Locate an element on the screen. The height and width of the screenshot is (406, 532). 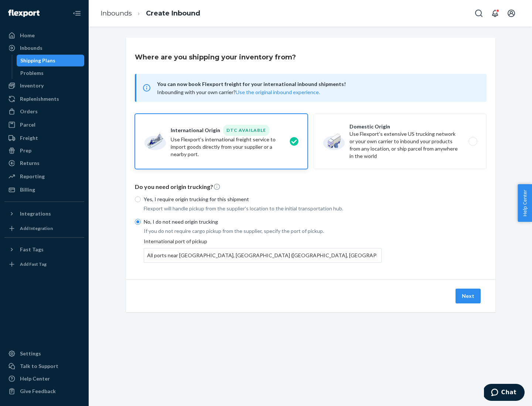
div: Replenishments is located at coordinates (40, 99).